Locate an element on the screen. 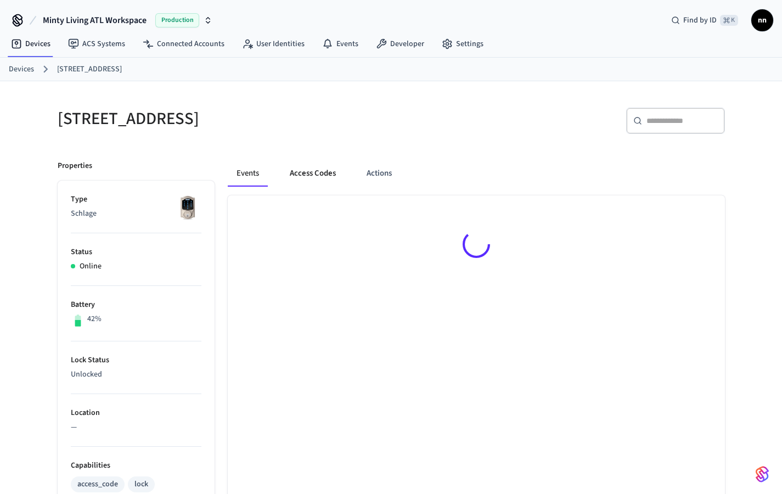  button: Access Codes is located at coordinates (313, 173).